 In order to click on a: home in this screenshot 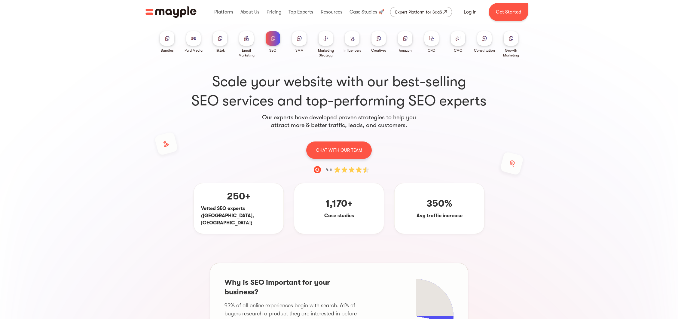, I will do `click(171, 12)`.